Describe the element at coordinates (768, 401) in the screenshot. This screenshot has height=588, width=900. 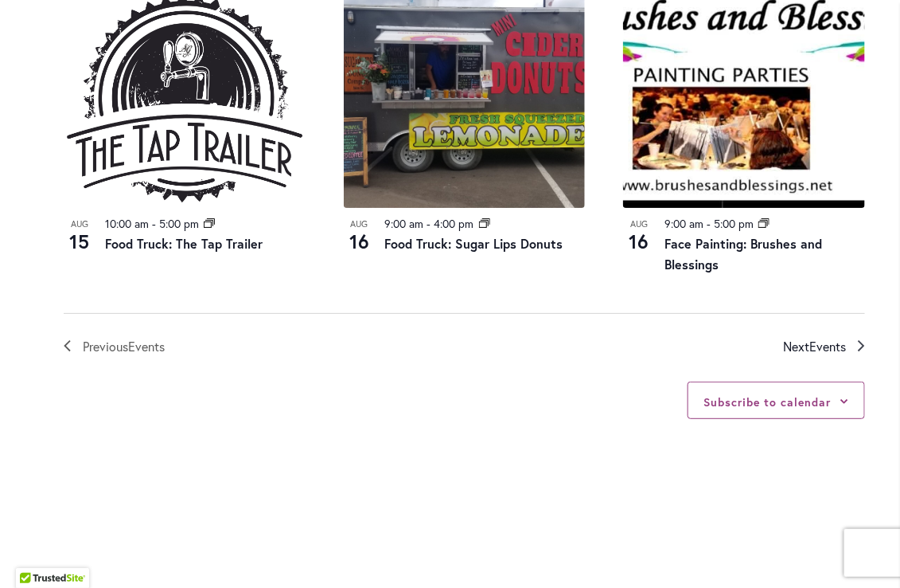
I see `button: Subscribe to calendar` at that location.